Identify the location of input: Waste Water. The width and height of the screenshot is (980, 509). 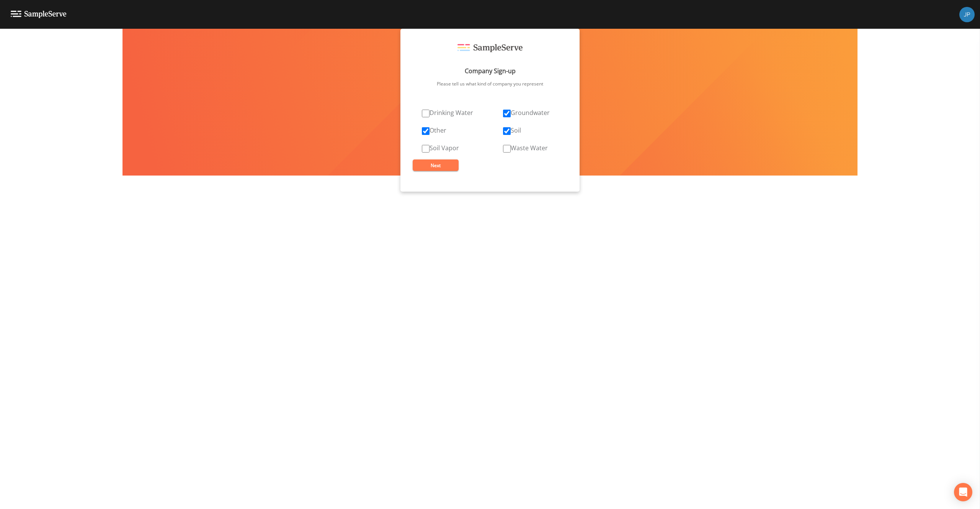
(507, 148).